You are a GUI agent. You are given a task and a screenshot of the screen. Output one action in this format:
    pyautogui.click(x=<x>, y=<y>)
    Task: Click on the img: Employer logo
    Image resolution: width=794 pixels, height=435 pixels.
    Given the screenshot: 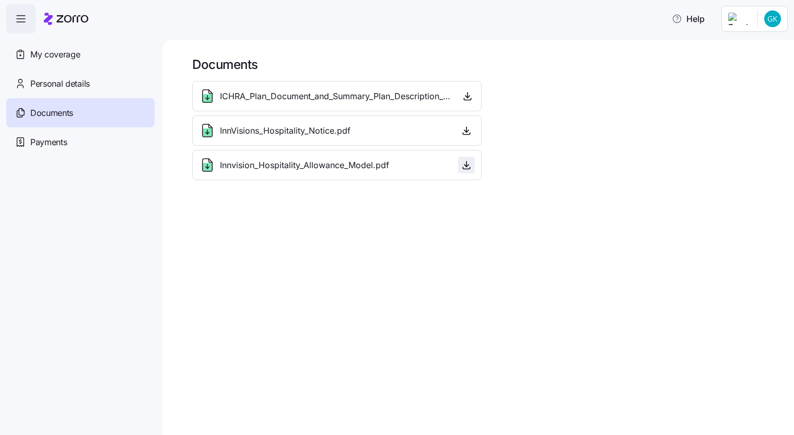 What is the action you would take?
    pyautogui.click(x=739, y=19)
    